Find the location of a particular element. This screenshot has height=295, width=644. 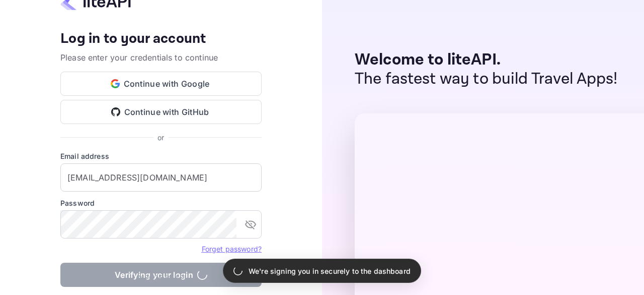

label: Email address is located at coordinates (161, 156).